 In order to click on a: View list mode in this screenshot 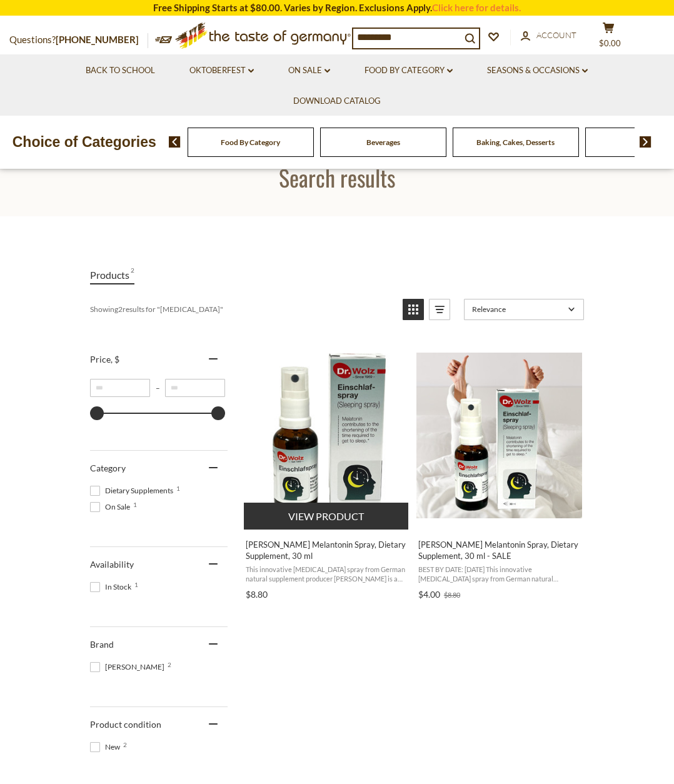, I will do `click(440, 310)`.